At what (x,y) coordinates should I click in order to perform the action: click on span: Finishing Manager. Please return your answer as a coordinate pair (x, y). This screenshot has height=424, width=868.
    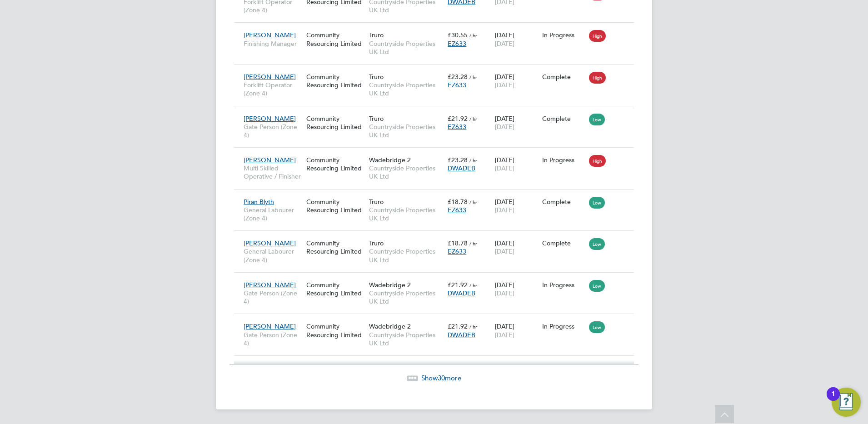
    Looking at the image, I should click on (273, 44).